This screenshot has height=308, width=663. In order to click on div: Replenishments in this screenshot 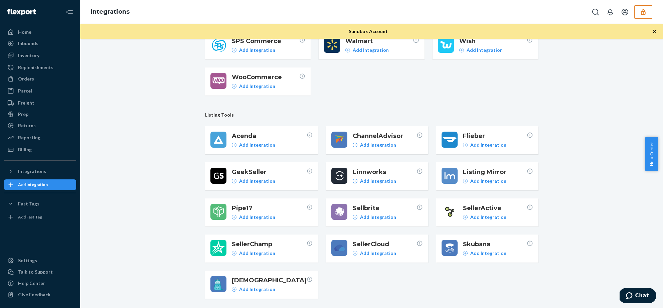, I will do `click(36, 67)`.